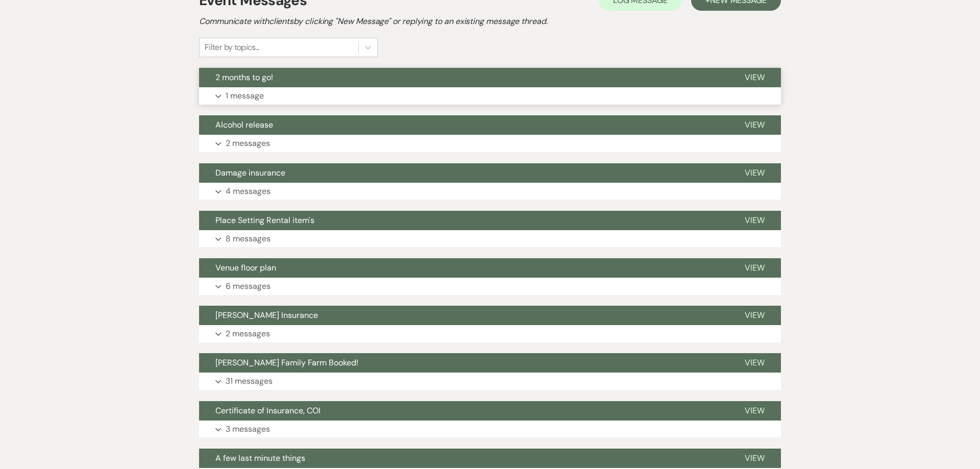 The height and width of the screenshot is (469, 980). What do you see at coordinates (490, 97) in the screenshot?
I see `button: 1 message` at bounding box center [490, 97].